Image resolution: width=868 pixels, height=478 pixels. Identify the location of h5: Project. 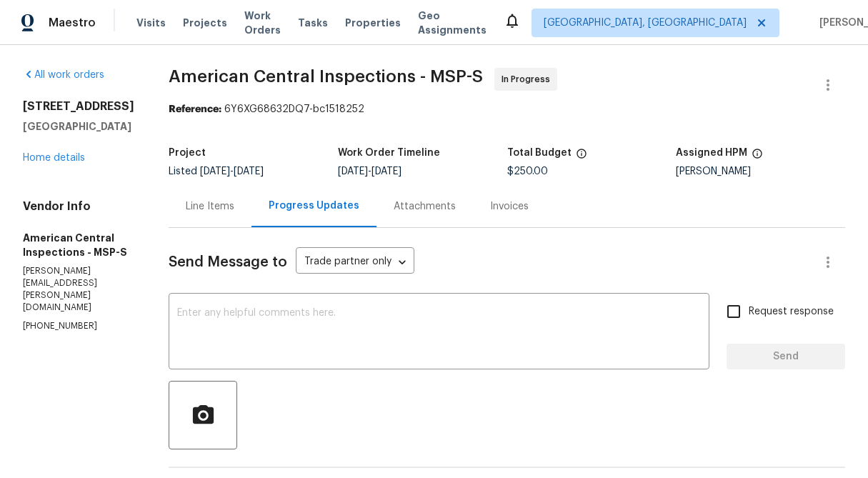
(187, 153).